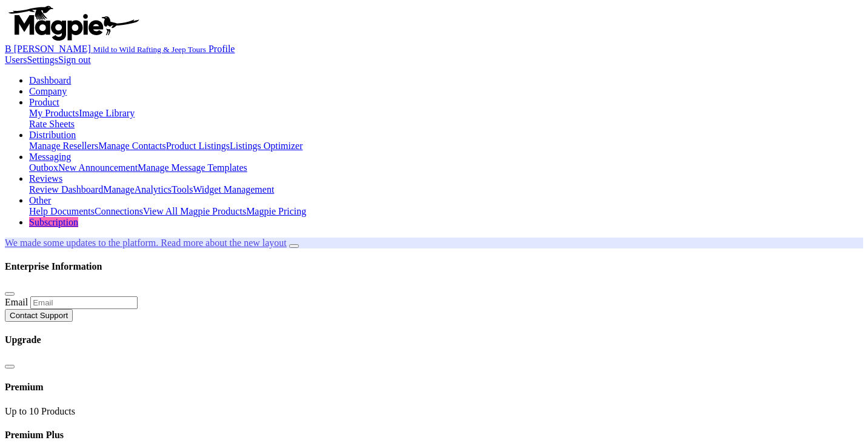  What do you see at coordinates (16, 302) in the screenshot?
I see `label: Email` at bounding box center [16, 302].